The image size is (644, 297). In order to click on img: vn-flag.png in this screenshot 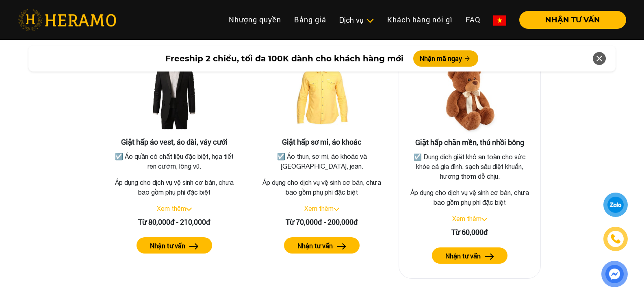, I will do `click(500, 20)`.